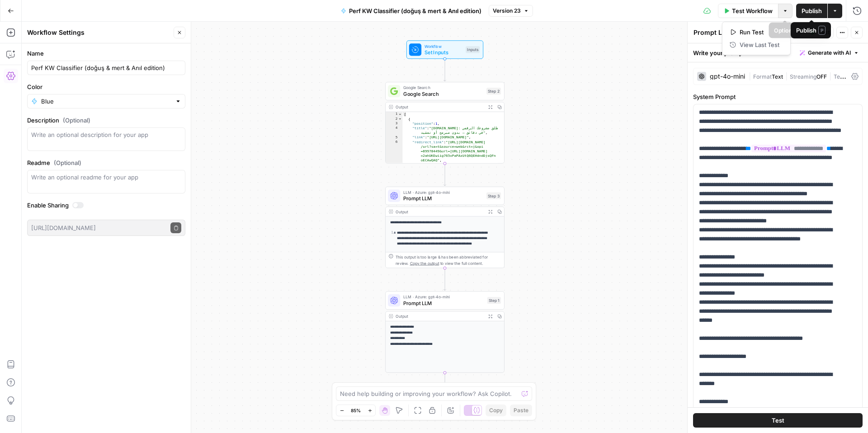  What do you see at coordinates (399, 114) in the screenshot?
I see `span: Toggle code folding, rows 1 through 96` at bounding box center [399, 114].